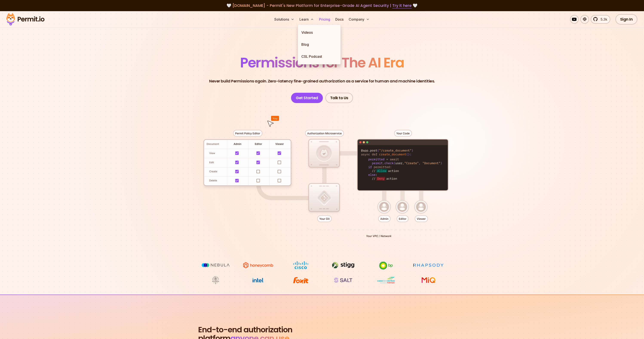 This screenshot has width=644, height=339. What do you see at coordinates (307, 98) in the screenshot?
I see `a: Get Started` at bounding box center [307, 98].